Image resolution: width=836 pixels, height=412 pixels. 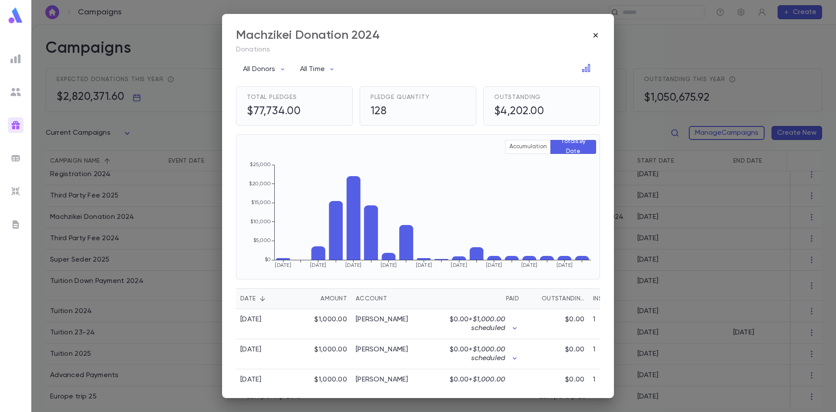 I want to click on button: Totals By Date, so click(x=573, y=147).